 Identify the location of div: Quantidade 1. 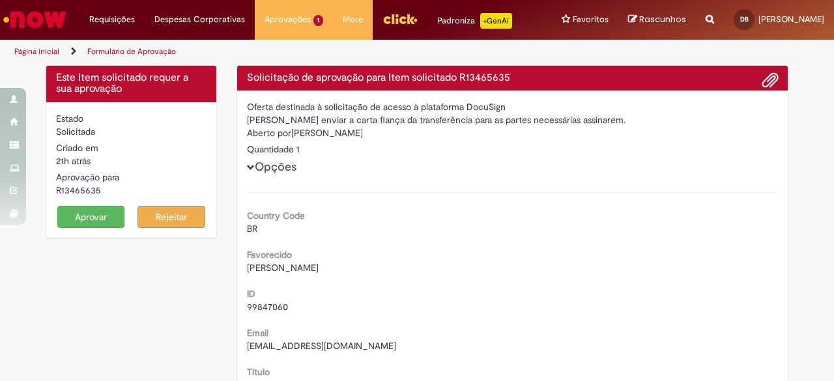
(513, 149).